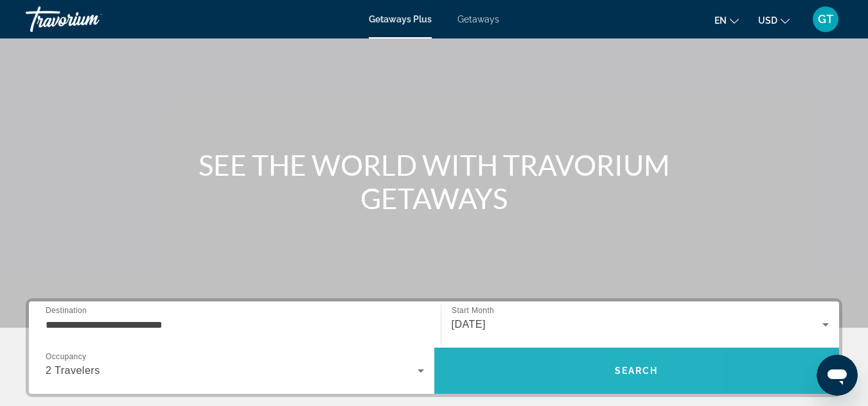 The height and width of the screenshot is (406, 868). I want to click on span: 2 Travelers, so click(73, 371).